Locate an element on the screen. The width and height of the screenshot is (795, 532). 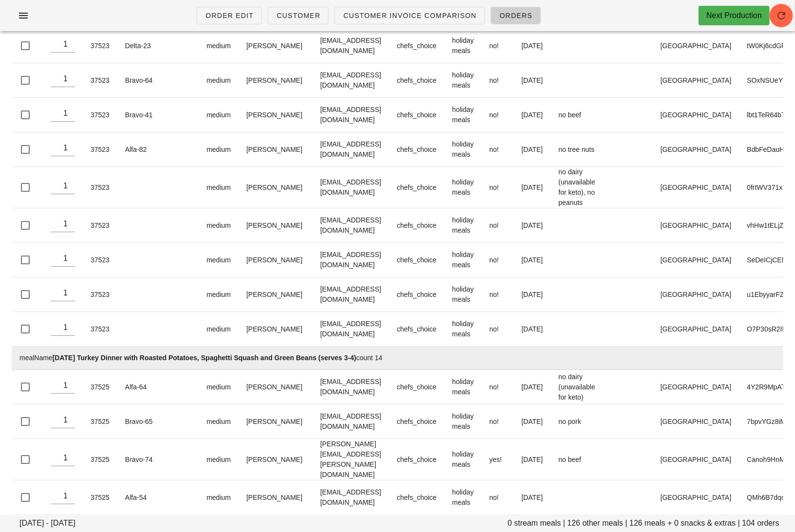
a: Orders is located at coordinates (516, 15).